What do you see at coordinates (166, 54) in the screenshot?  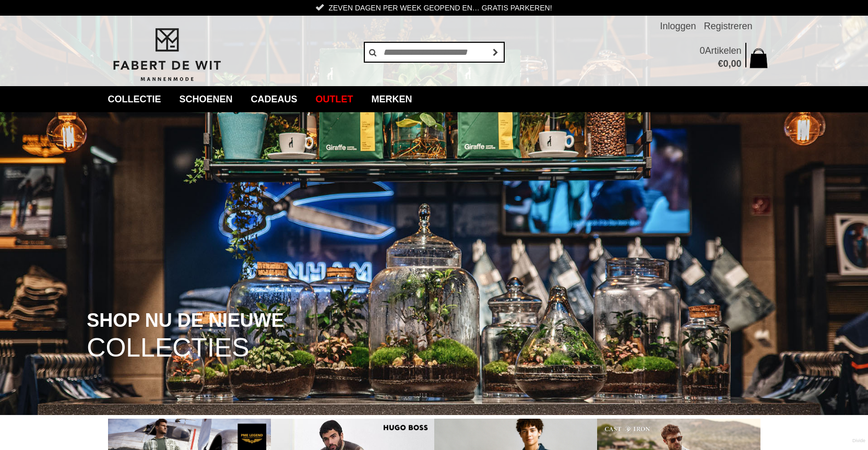 I see `a: Fabert de Wit` at bounding box center [166, 54].